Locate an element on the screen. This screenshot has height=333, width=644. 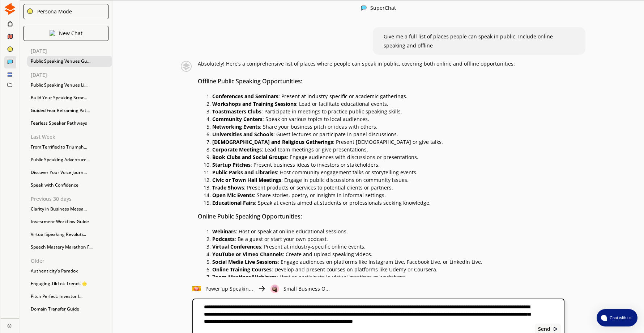
strong: Startup Pitches is located at coordinates (232, 165).